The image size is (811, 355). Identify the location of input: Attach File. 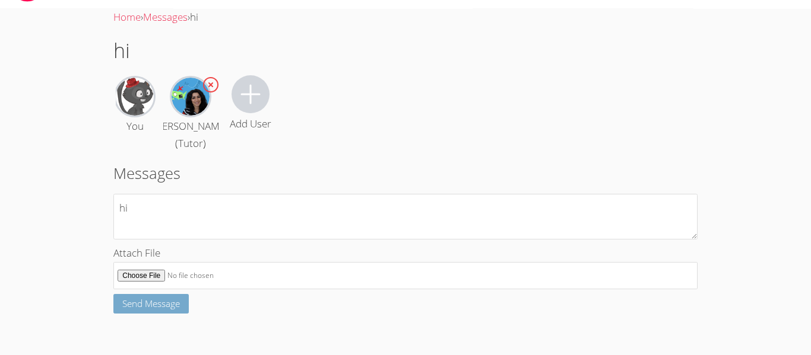
(405, 276).